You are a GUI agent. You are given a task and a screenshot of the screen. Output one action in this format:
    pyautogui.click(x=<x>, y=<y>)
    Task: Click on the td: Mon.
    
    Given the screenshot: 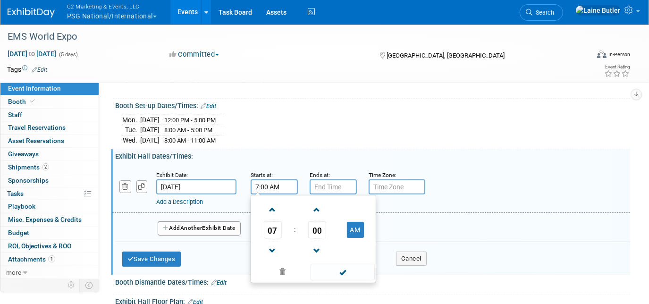 What is the action you would take?
    pyautogui.click(x=131, y=120)
    